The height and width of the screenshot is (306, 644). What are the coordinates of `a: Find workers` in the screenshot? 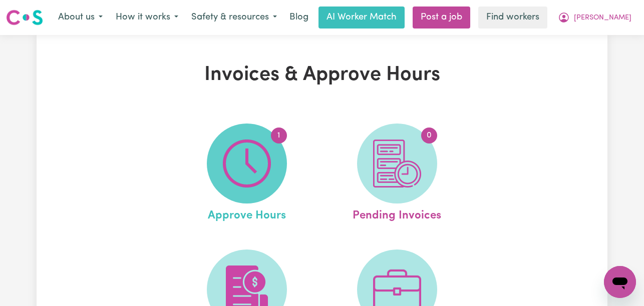 It's located at (513, 18).